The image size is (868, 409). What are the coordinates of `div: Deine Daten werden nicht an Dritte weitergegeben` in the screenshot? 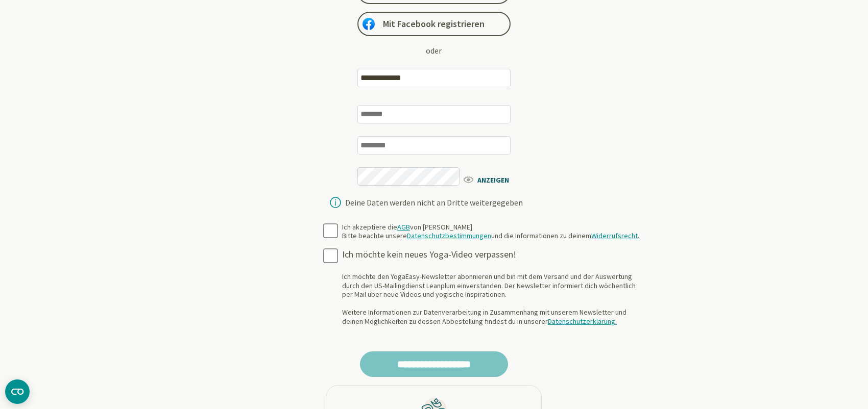 It's located at (434, 203).